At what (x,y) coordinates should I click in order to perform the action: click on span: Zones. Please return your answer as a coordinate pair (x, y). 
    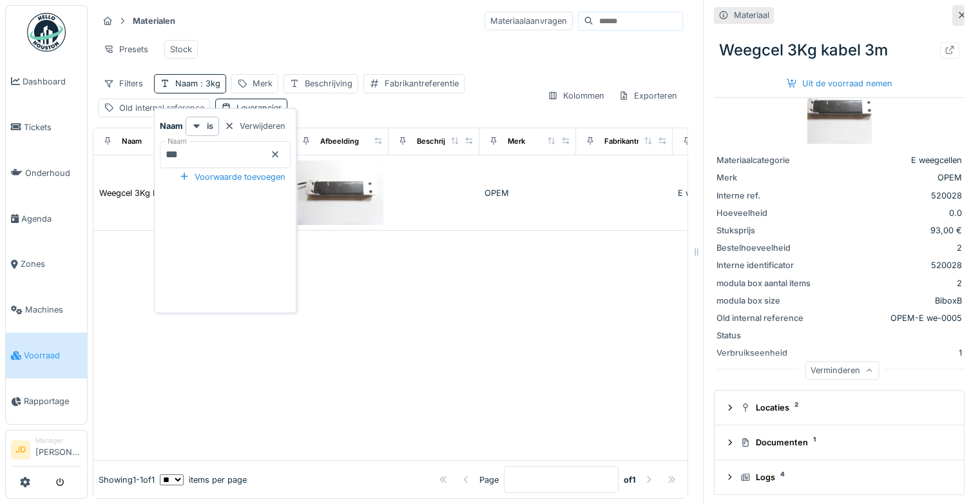
    Looking at the image, I should click on (51, 264).